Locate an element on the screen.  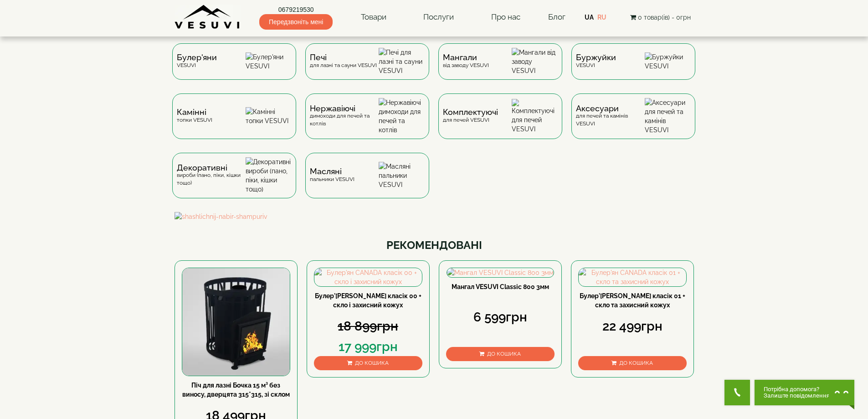
button: 0 товар(ів) - 0грн is located at coordinates (660, 18).